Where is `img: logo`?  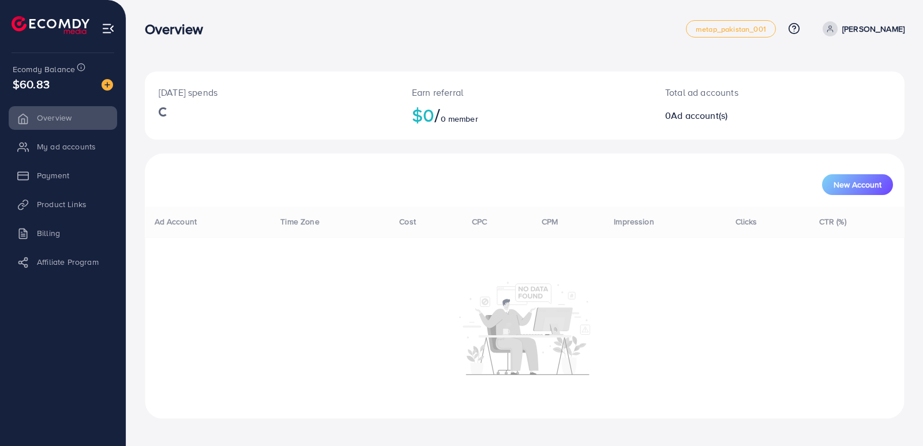
img: logo is located at coordinates (50, 25).